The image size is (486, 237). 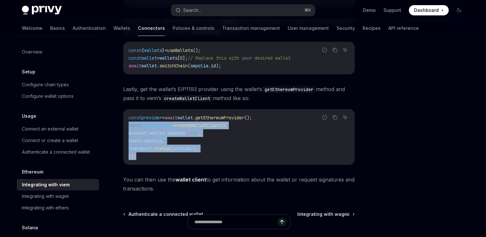 What do you see at coordinates (323, 215) in the screenshot?
I see `span: Integrating with wagmi` at bounding box center [323, 215].